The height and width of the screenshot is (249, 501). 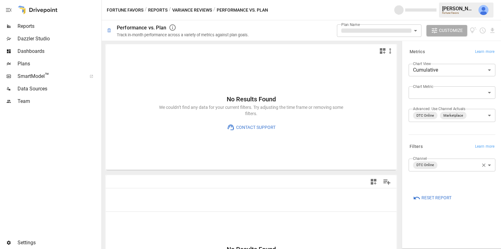 What do you see at coordinates (47, 75) in the screenshot?
I see `span: ™` at bounding box center [47, 75].